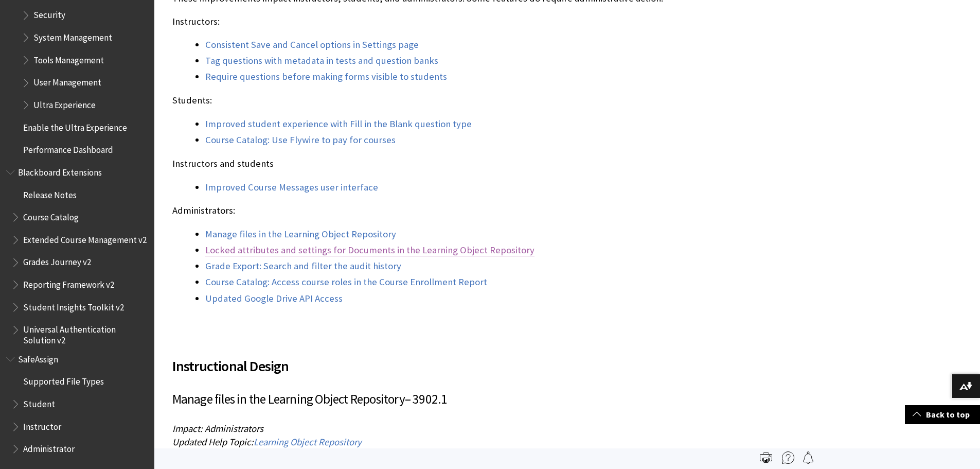  What do you see at coordinates (68, 283) in the screenshot?
I see `span: Reporting Framework v2` at bounding box center [68, 283].